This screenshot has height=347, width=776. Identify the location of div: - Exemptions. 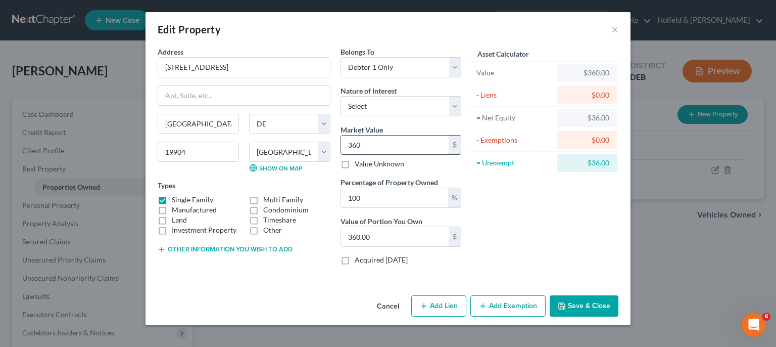
(514, 140).